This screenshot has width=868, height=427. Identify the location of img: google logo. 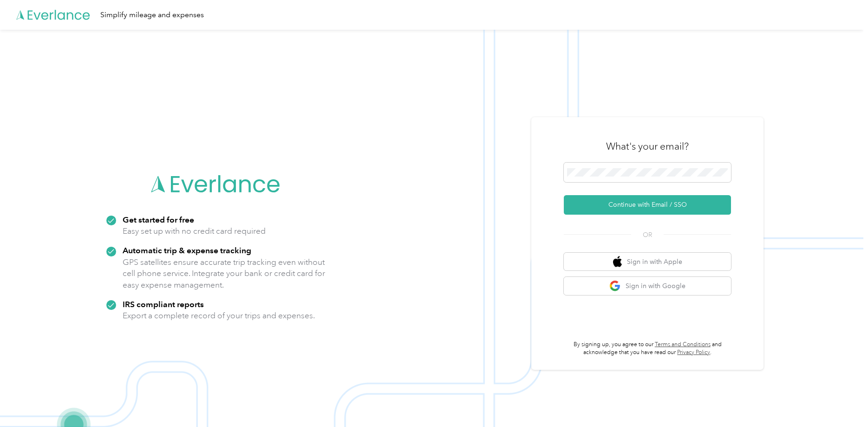
(615, 286).